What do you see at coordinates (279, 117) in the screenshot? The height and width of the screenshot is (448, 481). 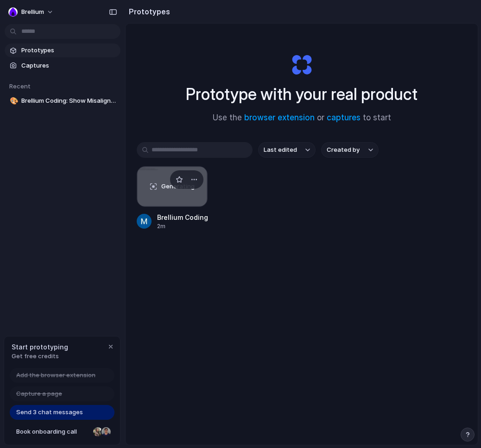 I see `a: browser extension` at bounding box center [279, 117].